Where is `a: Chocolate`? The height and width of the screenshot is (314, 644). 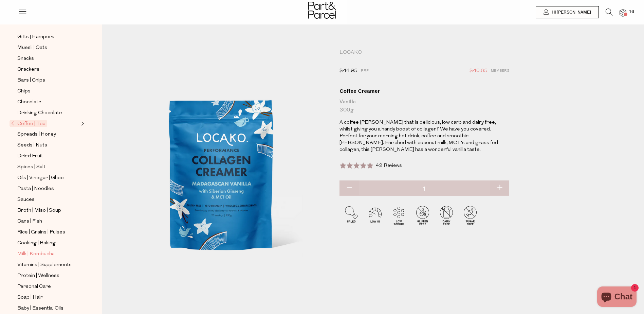 a: Chocolate is located at coordinates (48, 102).